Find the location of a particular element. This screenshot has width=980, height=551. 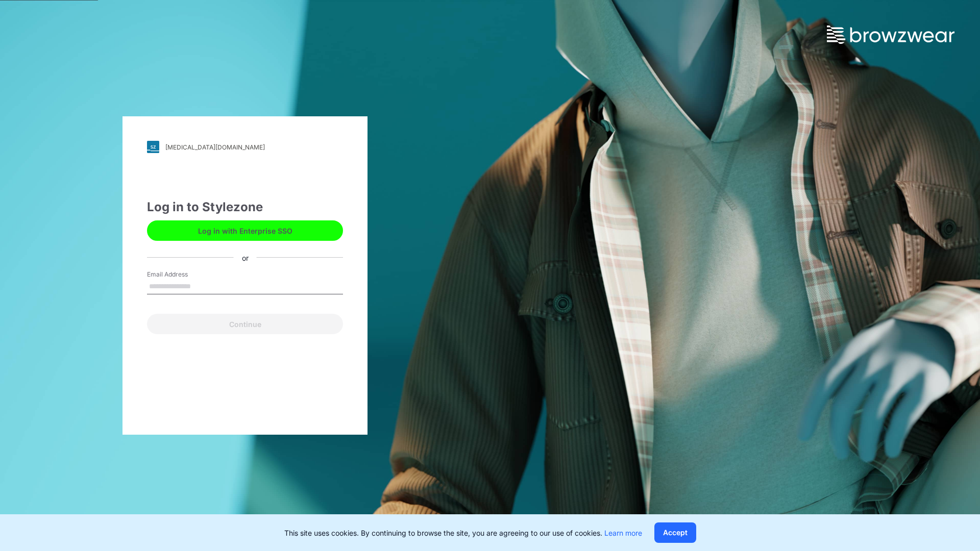

div: or is located at coordinates (245, 257).